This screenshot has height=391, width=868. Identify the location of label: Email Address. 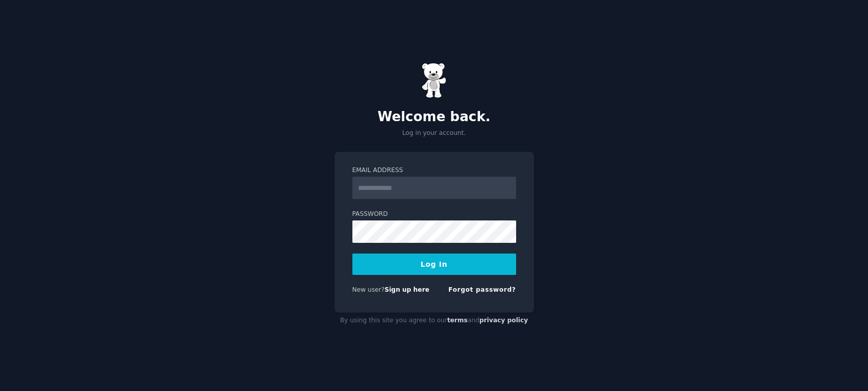
(434, 171).